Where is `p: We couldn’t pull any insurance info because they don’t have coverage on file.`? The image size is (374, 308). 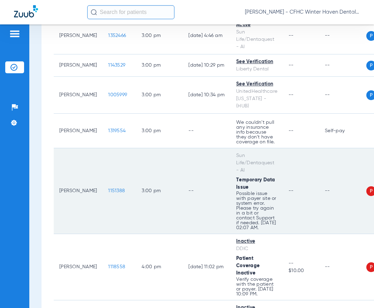
p: We couldn’t pull any insurance info because they don’t have coverage on file. is located at coordinates (257, 132).